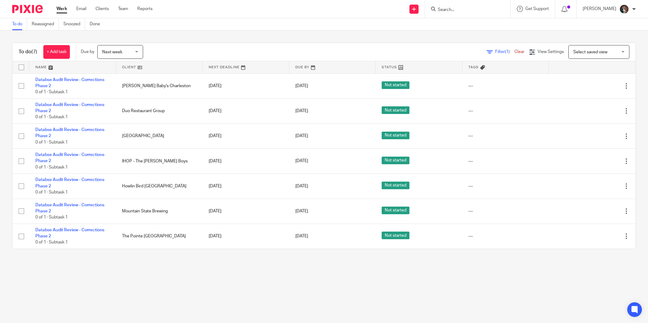 The width and height of the screenshot is (648, 323). Describe the element at coordinates (27, 9) in the screenshot. I see `img: Pixie` at that location.